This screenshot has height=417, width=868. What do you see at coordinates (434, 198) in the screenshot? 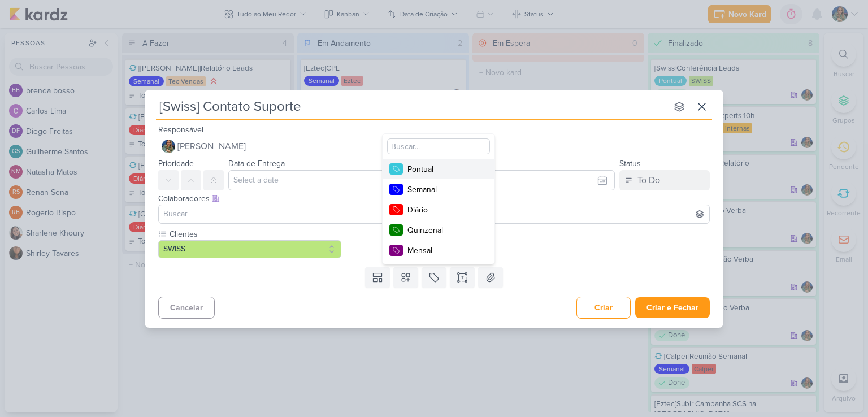
I see `div: Colaboradores` at bounding box center [434, 198].